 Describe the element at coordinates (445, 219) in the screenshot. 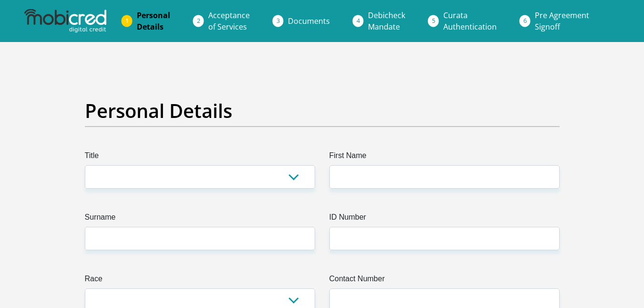

I see `label: ID Number` at that location.